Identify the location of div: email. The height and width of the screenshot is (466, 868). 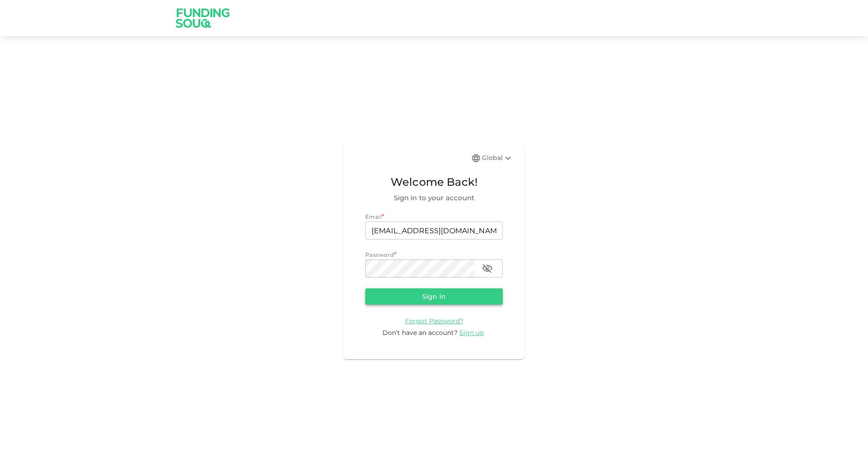
(434, 231).